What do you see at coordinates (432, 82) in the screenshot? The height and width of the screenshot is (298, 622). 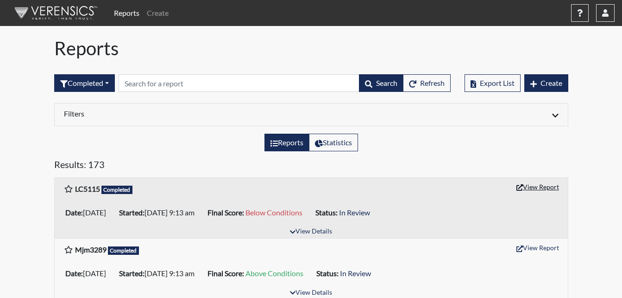 I see `span: Refresh` at bounding box center [432, 82].